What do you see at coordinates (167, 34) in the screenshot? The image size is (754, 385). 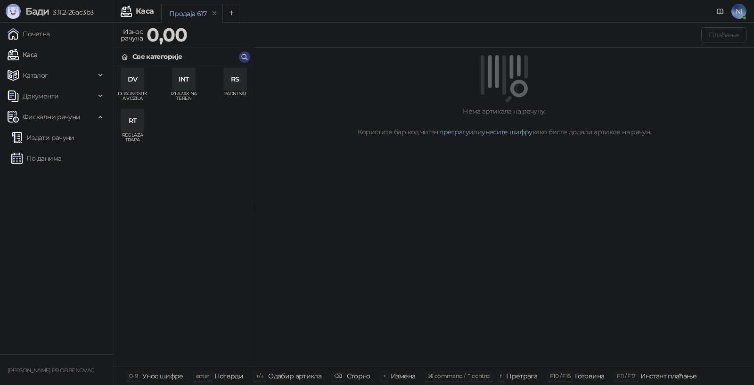 I see `strong: 0,00` at bounding box center [167, 34].